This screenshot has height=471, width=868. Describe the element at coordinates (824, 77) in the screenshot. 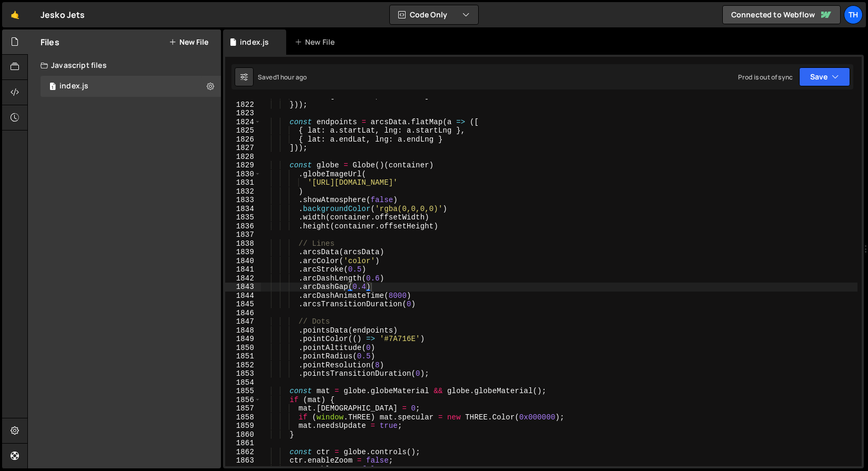

I see `button: Save` at that location.